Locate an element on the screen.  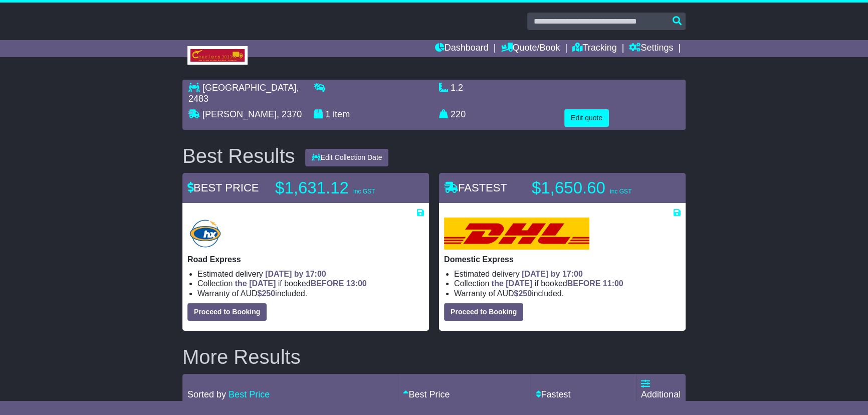
span: BEST PRICE is located at coordinates (223, 187).